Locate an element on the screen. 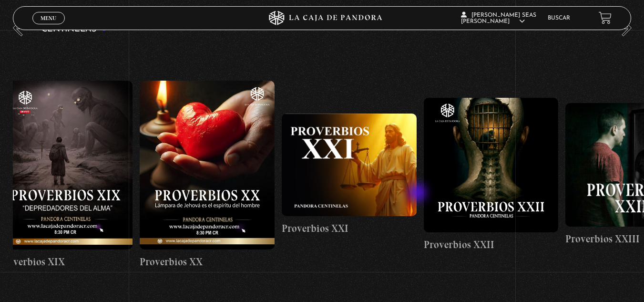  a: Buscar is located at coordinates (558, 18).